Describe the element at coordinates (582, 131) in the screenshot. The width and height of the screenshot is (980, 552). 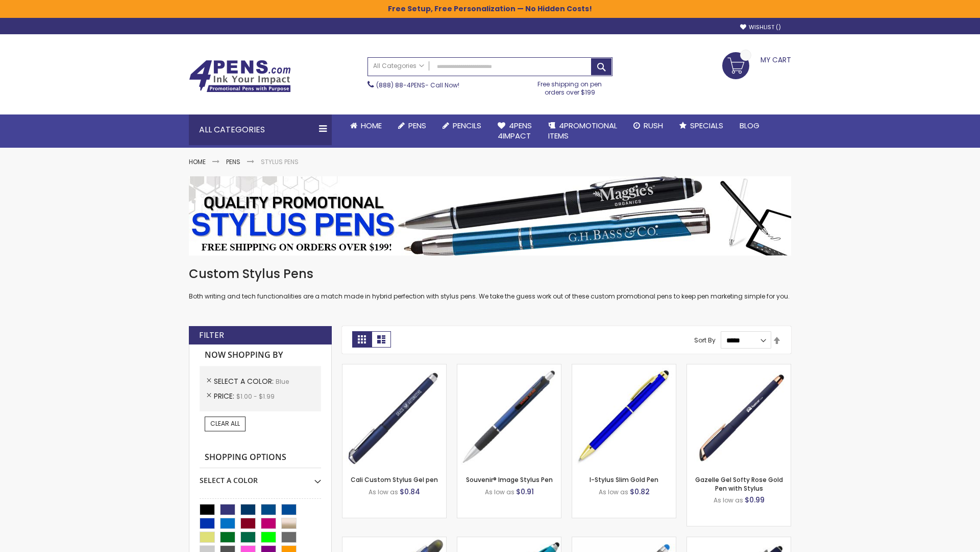
I see `span: 4PROMOTIONAL ITEMS` at that location.